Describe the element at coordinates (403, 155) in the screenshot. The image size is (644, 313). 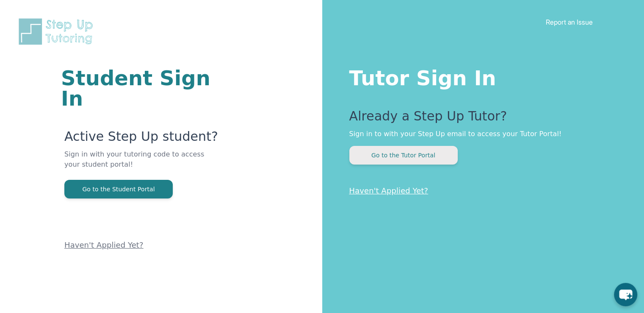
I see `button: Go to the Tutor Portal` at that location.